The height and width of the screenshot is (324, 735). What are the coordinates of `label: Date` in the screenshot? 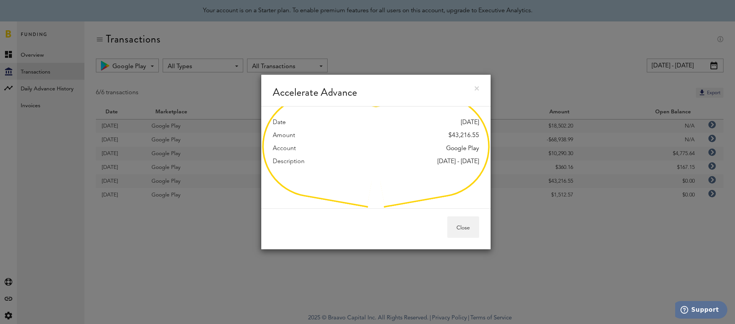 It's located at (279, 123).